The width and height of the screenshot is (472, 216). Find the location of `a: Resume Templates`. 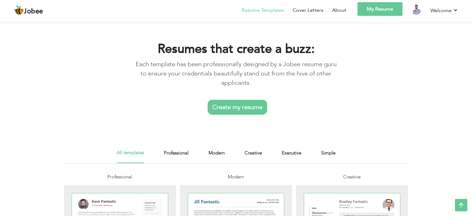

a: Resume Templates is located at coordinates (263, 10).